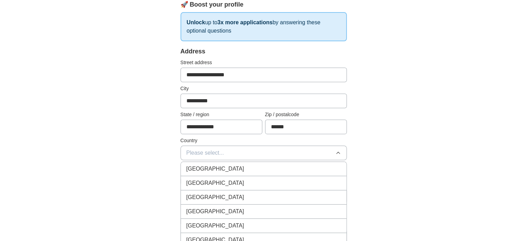 The image size is (527, 241). Describe the element at coordinates (264, 62) in the screenshot. I see `label: Street address` at that location.